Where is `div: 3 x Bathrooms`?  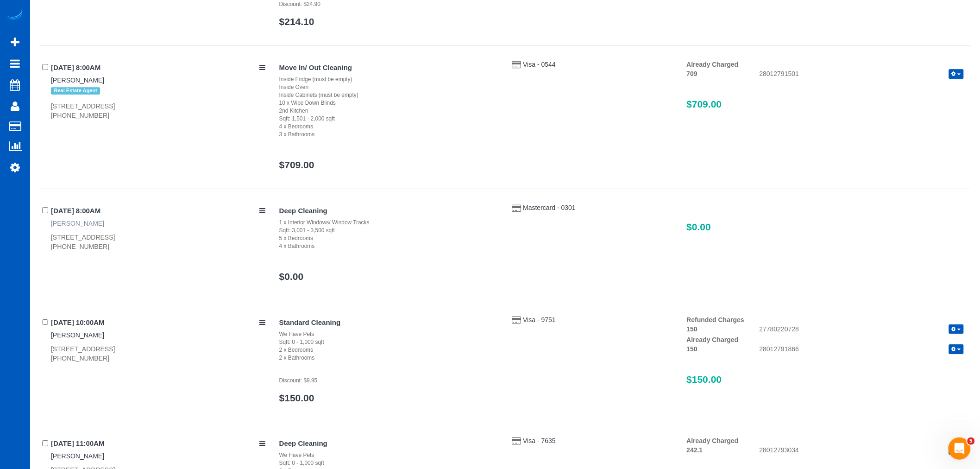 div: 3 x Bathrooms is located at coordinates (389, 134).